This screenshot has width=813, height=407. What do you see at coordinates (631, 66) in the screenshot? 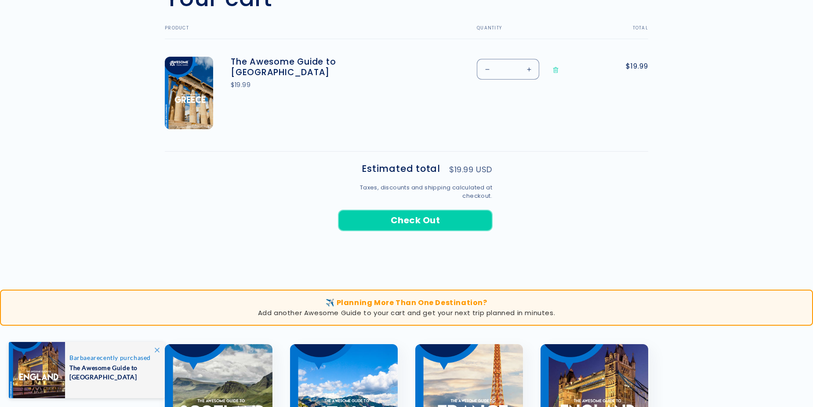
I see `span: $19.99` at bounding box center [631, 66].